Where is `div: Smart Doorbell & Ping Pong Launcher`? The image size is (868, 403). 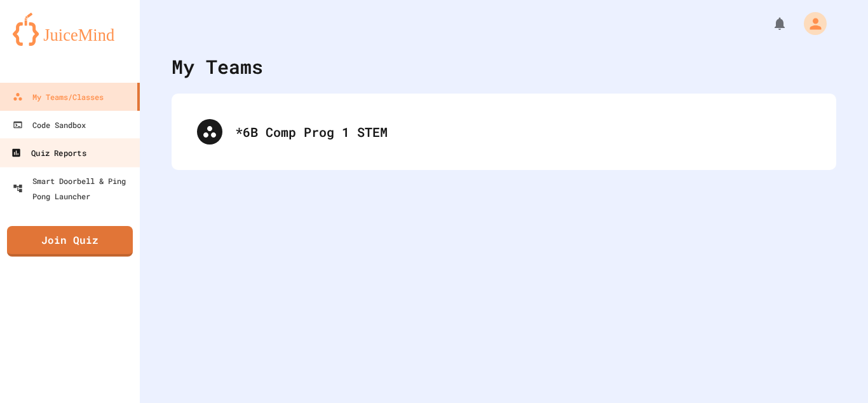
div: Smart Doorbell & Ping Pong Launcher is located at coordinates (74, 188).